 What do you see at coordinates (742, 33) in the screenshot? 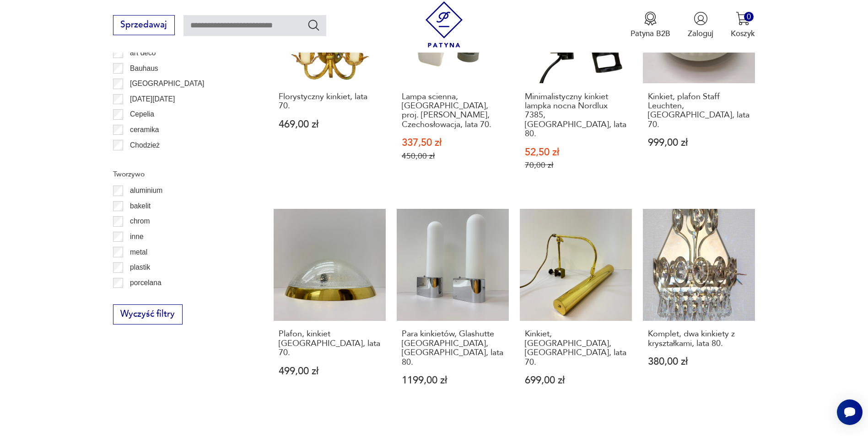
I see `p: Koszyk` at bounding box center [742, 33].